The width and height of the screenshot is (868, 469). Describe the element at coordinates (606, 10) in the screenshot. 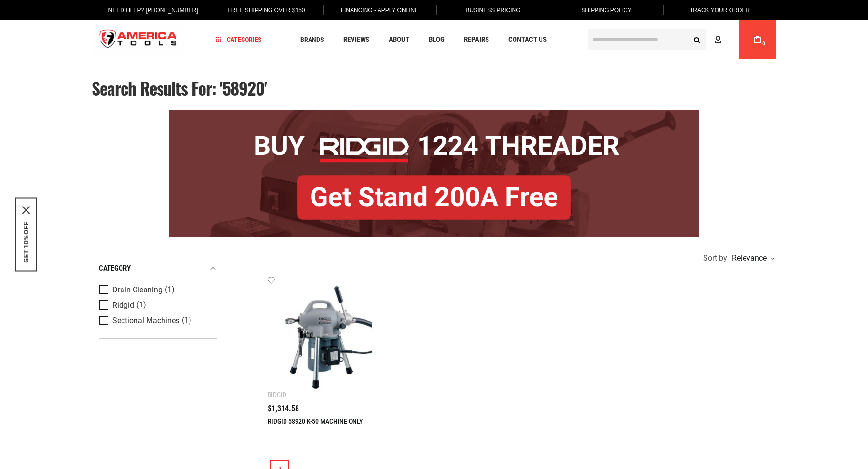

I see `span: Shipping Policy` at that location.